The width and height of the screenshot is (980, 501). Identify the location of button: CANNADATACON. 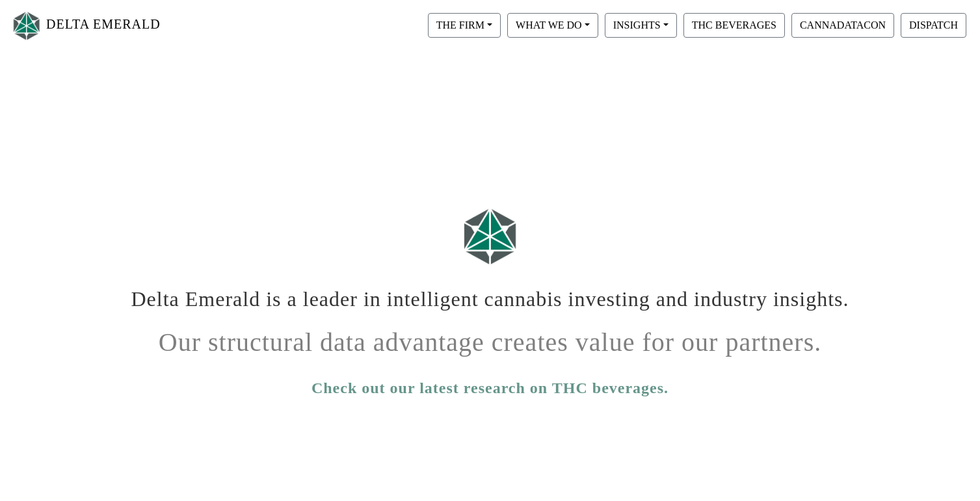
(843, 25).